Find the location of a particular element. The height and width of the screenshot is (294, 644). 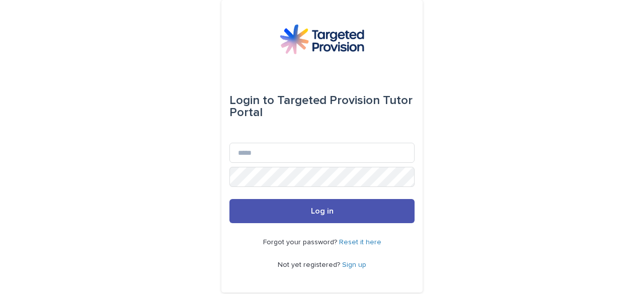

span: Log in is located at coordinates (322, 211).